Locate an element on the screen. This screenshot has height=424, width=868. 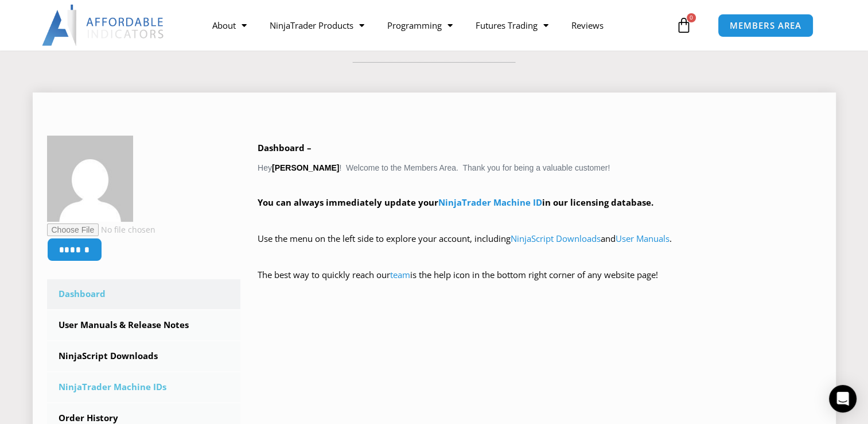
span: MEMBERS AREA is located at coordinates (766, 25).